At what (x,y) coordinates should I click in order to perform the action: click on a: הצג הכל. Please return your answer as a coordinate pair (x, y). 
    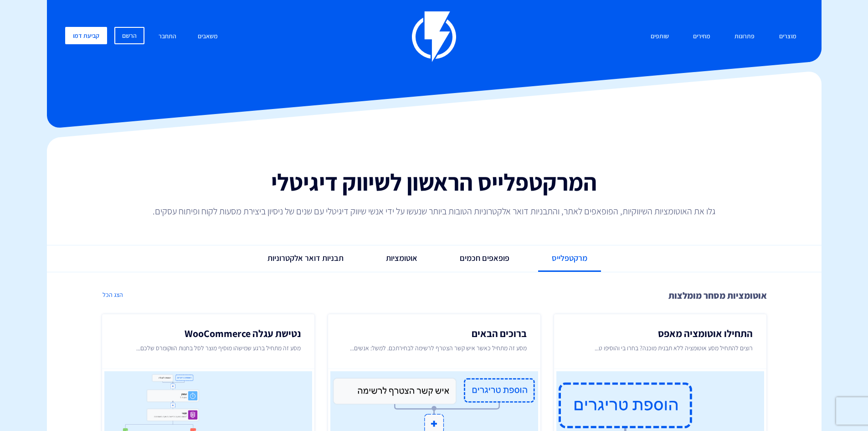
    Looking at the image, I should click on (113, 294).